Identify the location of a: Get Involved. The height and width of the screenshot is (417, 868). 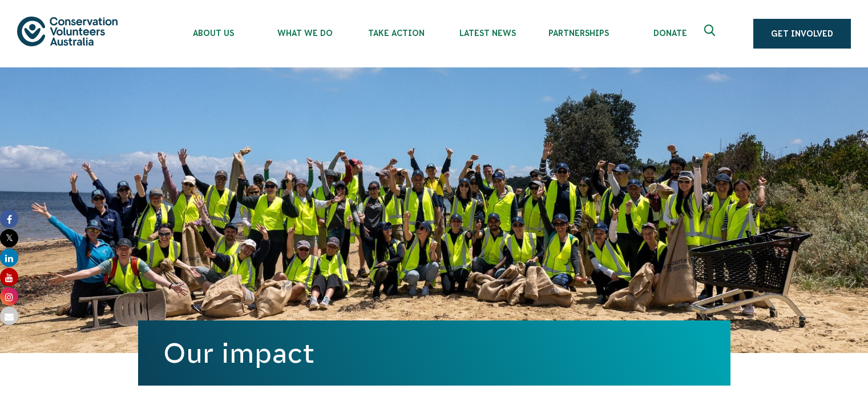
(802, 33).